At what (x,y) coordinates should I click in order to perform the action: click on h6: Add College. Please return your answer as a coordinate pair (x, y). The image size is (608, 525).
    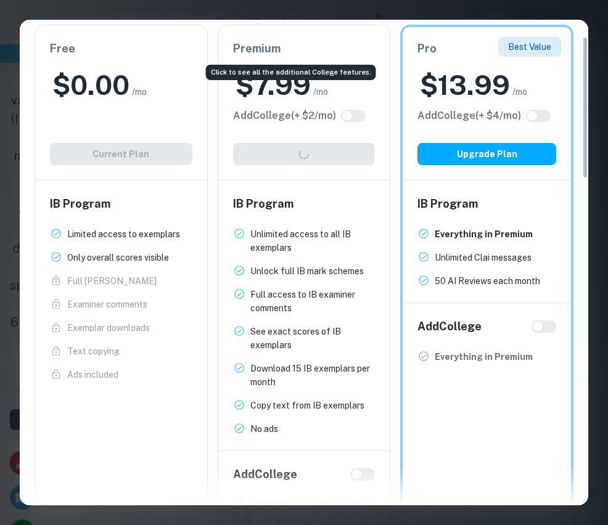
    Looking at the image, I should click on (449, 327).